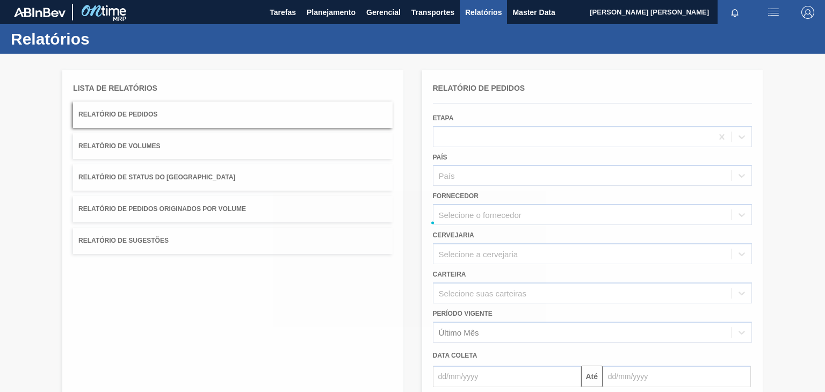 The image size is (825, 392). Describe the element at coordinates (808, 12) in the screenshot. I see `img: Logout` at that location.